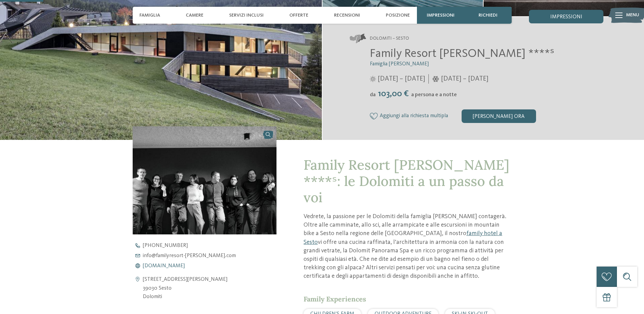 The width and height of the screenshot is (644, 314). What do you see at coordinates (149, 16) in the screenshot?
I see `span: Famiglia` at bounding box center [149, 16].